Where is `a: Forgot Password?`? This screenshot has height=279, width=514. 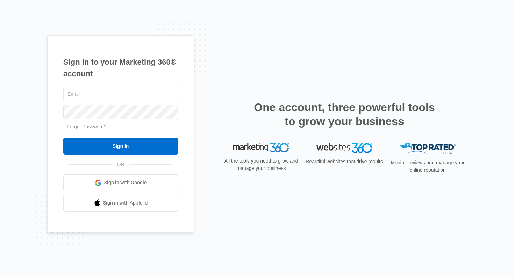 a: Forgot Password? is located at coordinates (87, 127).